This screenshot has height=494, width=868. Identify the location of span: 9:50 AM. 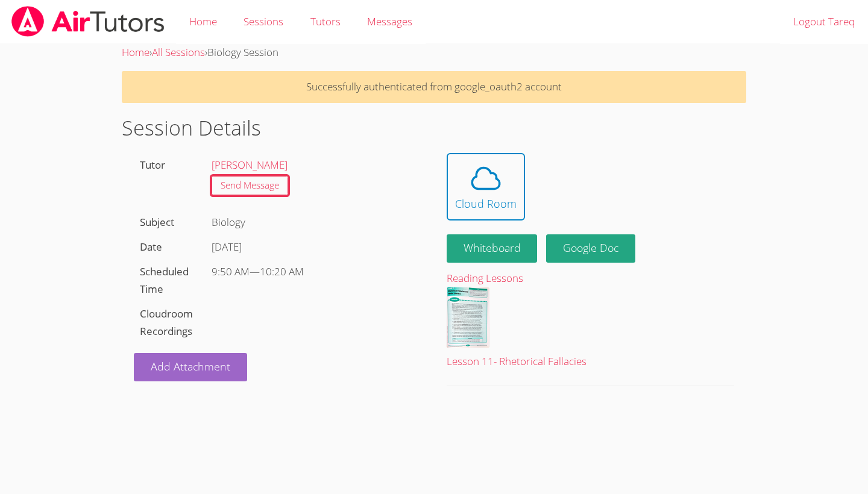
(230, 271).